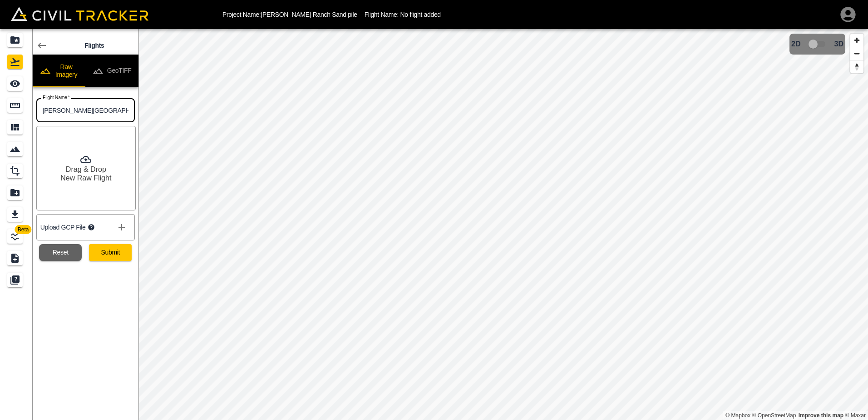 Image resolution: width=868 pixels, height=420 pixels. I want to click on button: Zoom out, so click(857, 53).